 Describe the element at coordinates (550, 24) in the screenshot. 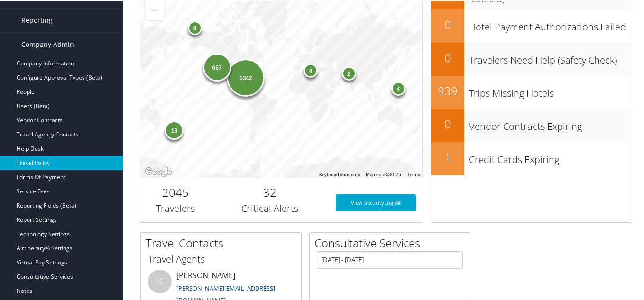

I see `h3: Hotel Payment Authorizations Failed` at that location.